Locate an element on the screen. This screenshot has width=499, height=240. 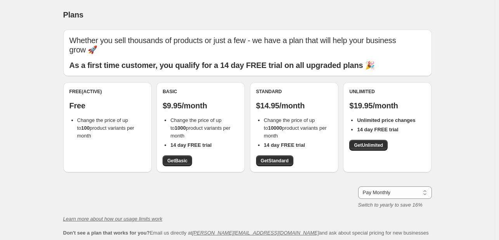
span: Get Standard is located at coordinates (275, 161).